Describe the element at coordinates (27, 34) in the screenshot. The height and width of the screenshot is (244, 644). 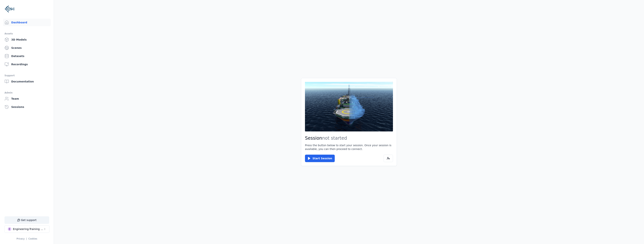
I see `div: Assets` at that location.